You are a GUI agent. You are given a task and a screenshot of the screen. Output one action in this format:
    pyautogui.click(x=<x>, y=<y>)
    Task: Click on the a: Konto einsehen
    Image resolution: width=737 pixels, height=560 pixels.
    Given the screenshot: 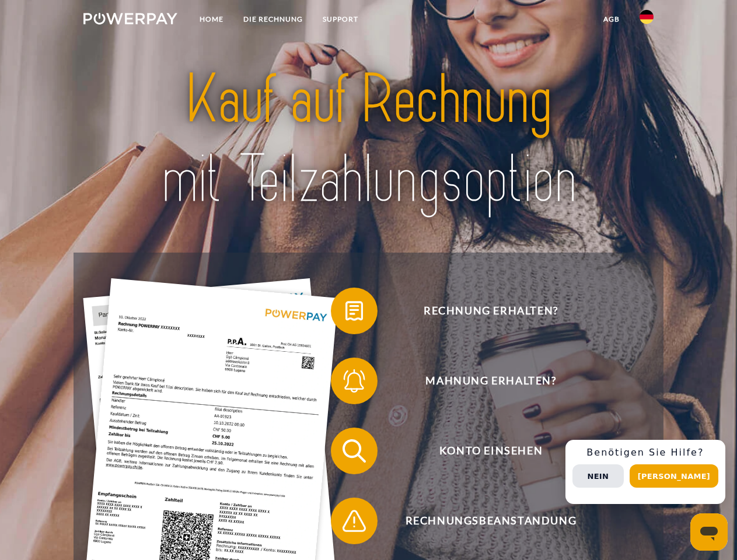 What is the action you would take?
    pyautogui.click(x=483, y=451)
    